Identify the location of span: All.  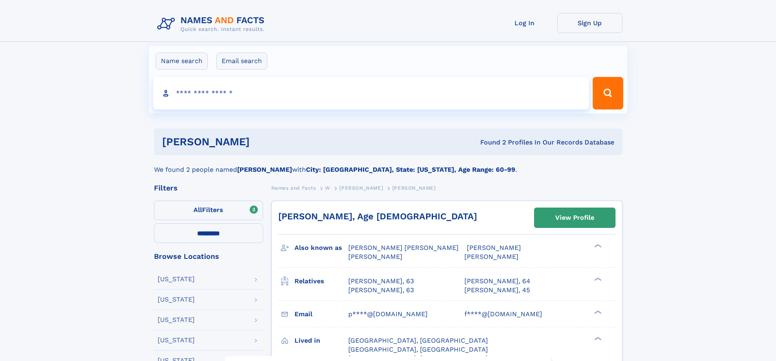
(198, 210).